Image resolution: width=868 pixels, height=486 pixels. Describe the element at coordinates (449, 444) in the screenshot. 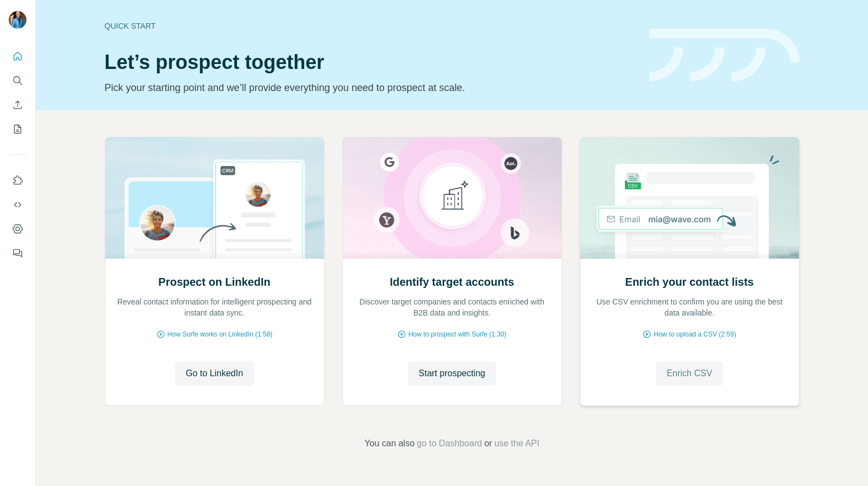

I see `span: go to Dashboard` at that location.